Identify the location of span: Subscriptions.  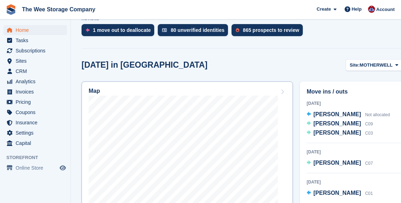
(37, 51).